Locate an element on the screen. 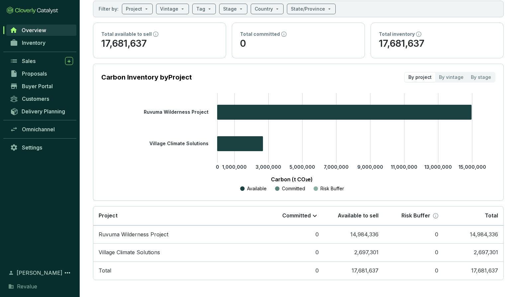 The width and height of the screenshot is (517, 297). p: Available is located at coordinates (257, 189).